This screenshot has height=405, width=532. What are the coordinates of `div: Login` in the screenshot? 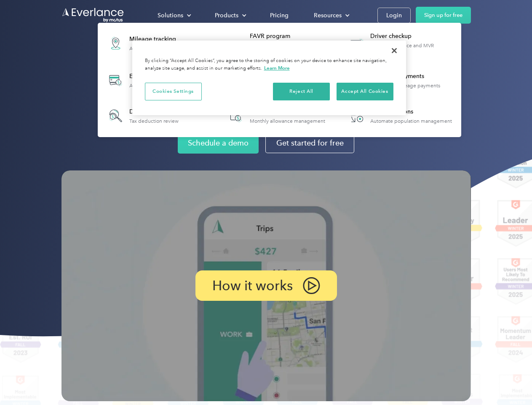 It's located at (394, 15).